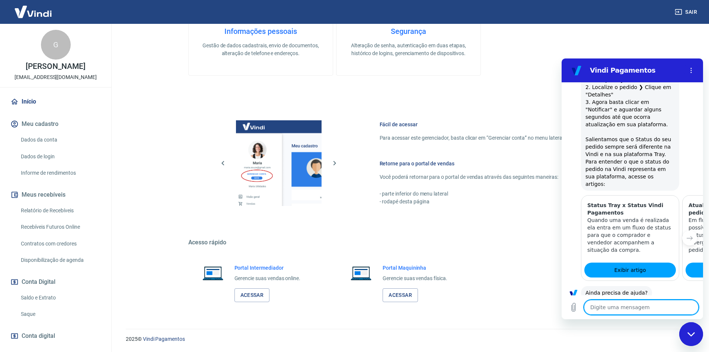 The image size is (709, 352). I want to click on p: - parte inferior do menu lateral, so click(496, 194).